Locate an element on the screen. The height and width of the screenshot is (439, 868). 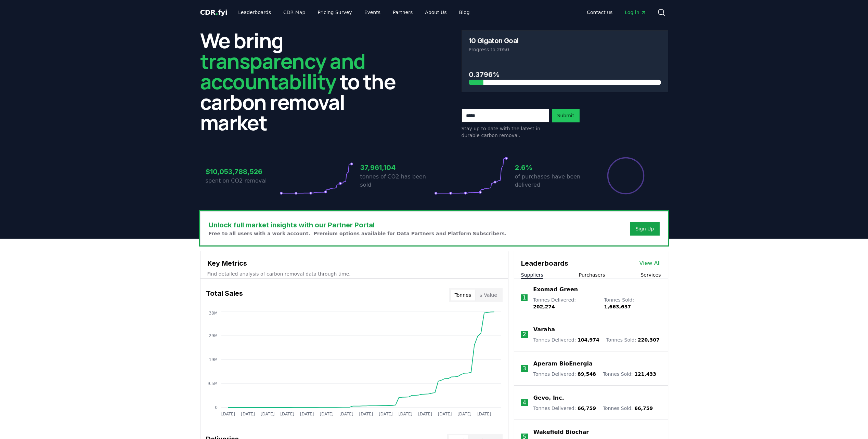
a: Sign Up is located at coordinates (644, 229).